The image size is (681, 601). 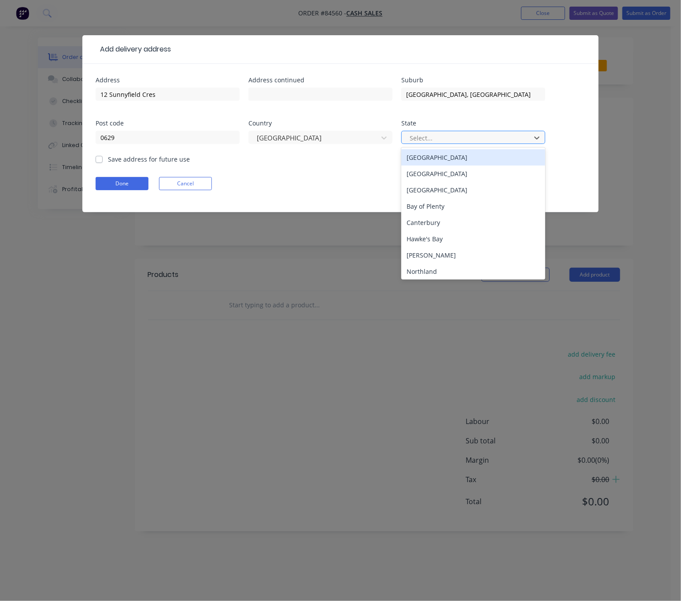 I want to click on div: Post code, so click(x=167, y=123).